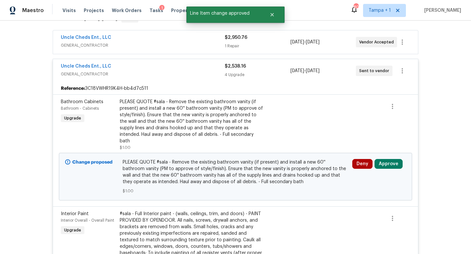  I want to click on span: $2,950.76, so click(236, 38).